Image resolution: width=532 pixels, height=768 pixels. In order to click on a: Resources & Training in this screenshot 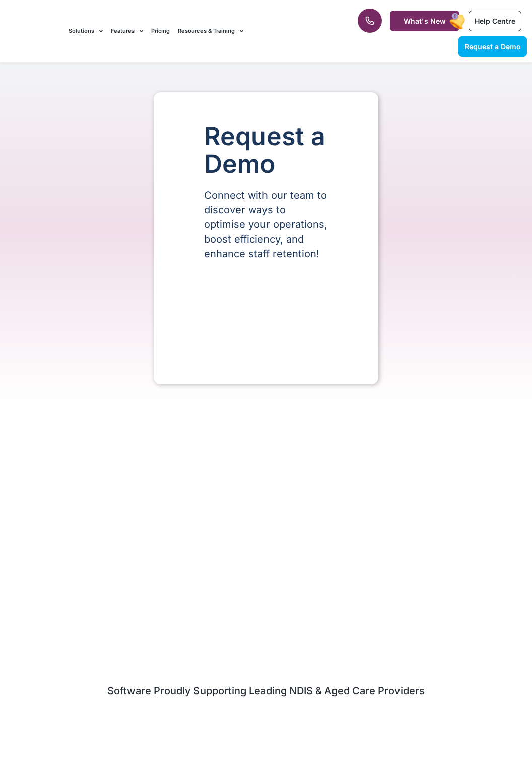, I will do `click(211, 30)`.